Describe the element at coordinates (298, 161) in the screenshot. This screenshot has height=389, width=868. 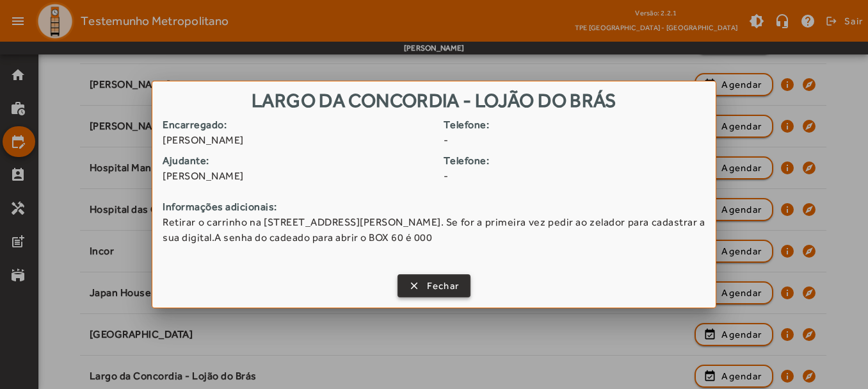
I see `strong: Ajudante:` at that location.